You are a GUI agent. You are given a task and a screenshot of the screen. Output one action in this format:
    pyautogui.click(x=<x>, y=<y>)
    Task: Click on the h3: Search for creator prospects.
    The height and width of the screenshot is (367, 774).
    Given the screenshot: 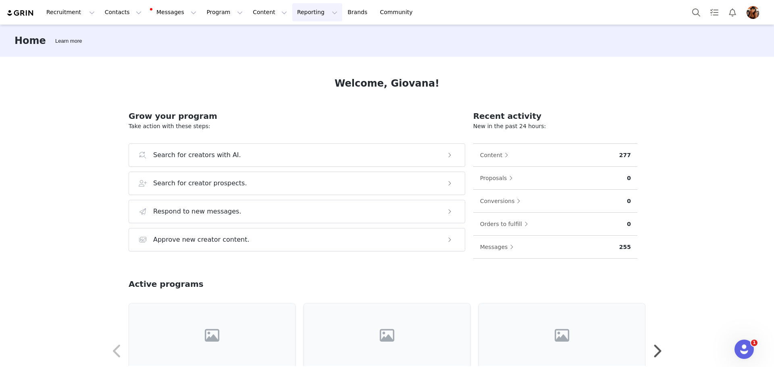 What is the action you would take?
    pyautogui.click(x=200, y=183)
    